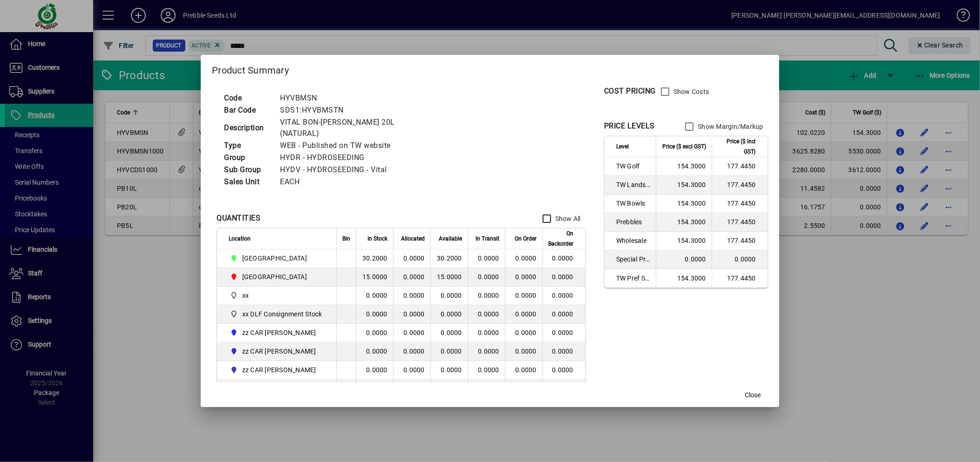 This screenshot has width=980, height=462. Describe the element at coordinates (450, 239) in the screenshot. I see `span: Available` at that location.